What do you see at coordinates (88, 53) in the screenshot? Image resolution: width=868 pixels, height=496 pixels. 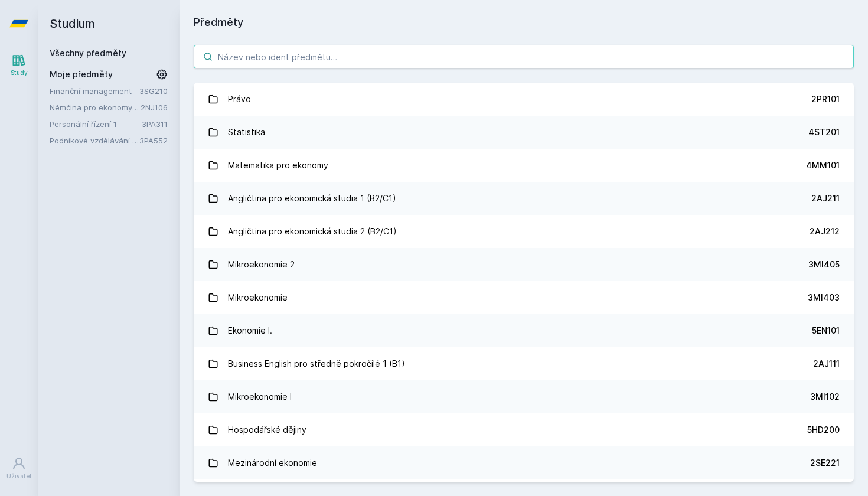 I see `a: Všechny předměty` at bounding box center [88, 53].